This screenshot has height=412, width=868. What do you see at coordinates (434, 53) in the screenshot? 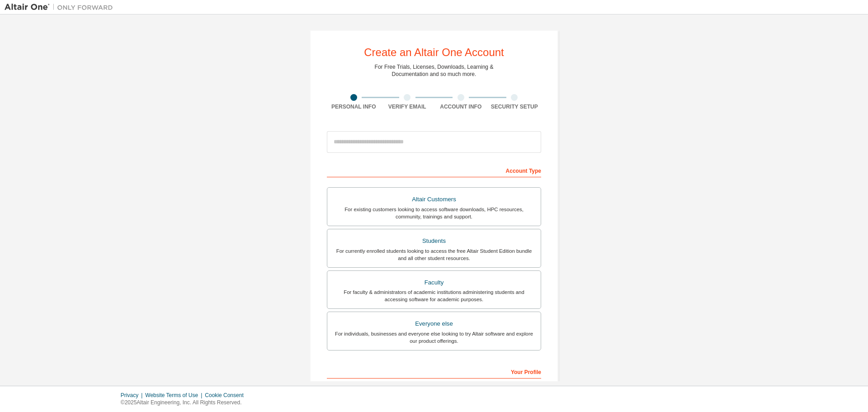
I see `div: Create an Altair One Account` at bounding box center [434, 53].